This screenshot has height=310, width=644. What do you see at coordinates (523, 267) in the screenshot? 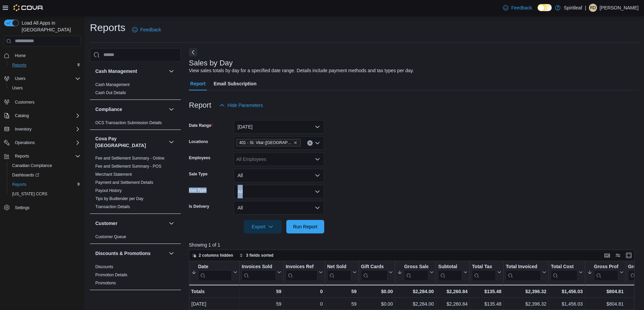
I see `div: Total Invoiced` at bounding box center [523, 267].